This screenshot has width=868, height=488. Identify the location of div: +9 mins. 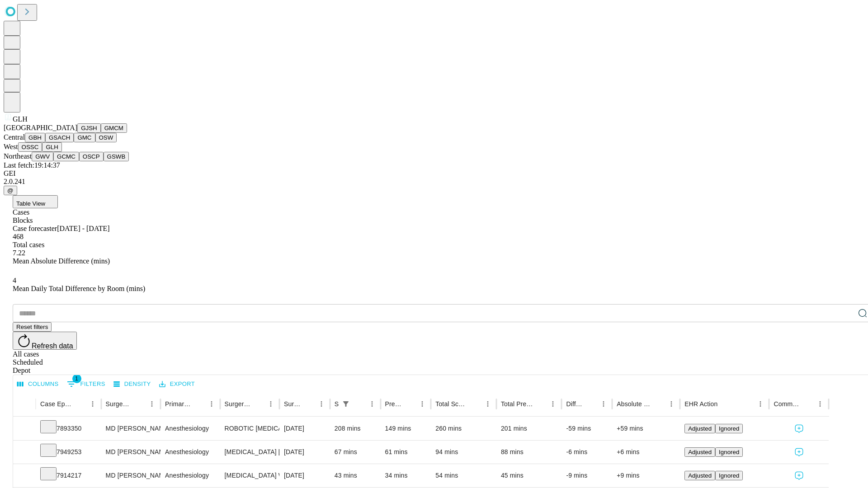
(646, 476).